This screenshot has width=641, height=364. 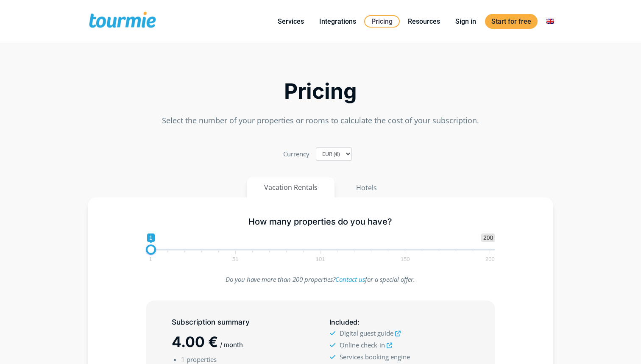 What do you see at coordinates (296, 154) in the screenshot?
I see `label: Currency` at bounding box center [296, 154].